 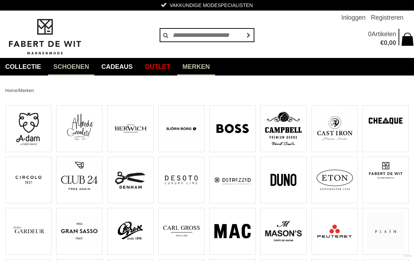 What do you see at coordinates (181, 231) in the screenshot?
I see `a: GROSS` at bounding box center [181, 231].